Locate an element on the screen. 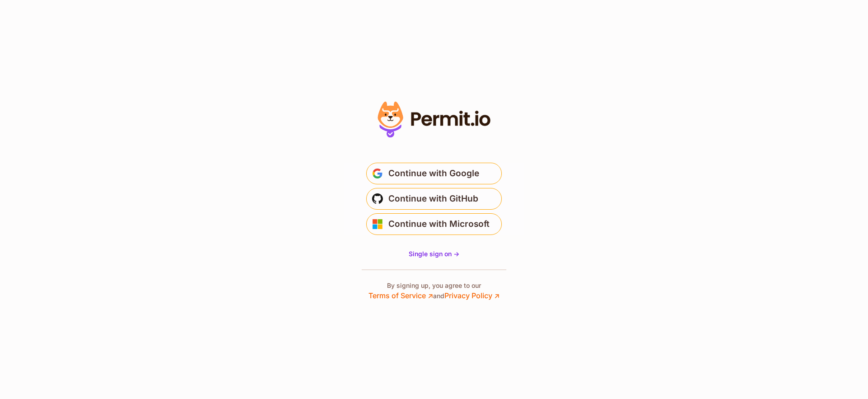 This screenshot has height=399, width=868. span: Single sign on -> is located at coordinates (434, 253).